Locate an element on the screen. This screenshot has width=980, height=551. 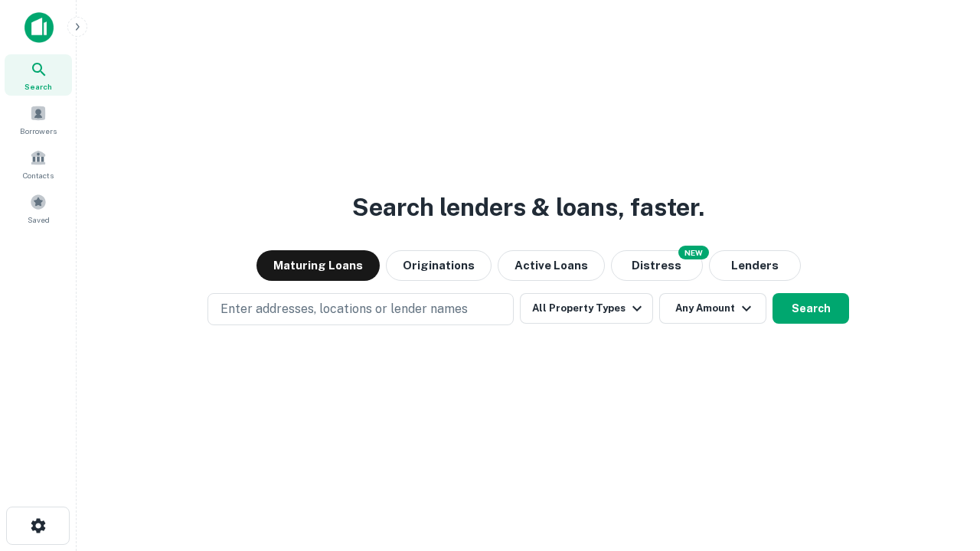
div: Saved is located at coordinates (38, 208).